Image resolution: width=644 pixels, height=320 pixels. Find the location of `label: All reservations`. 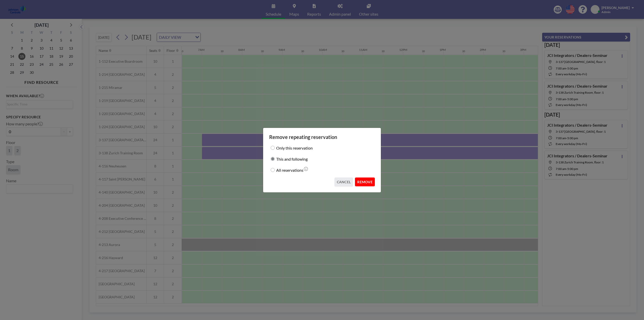

label: All reservations is located at coordinates (290, 170).